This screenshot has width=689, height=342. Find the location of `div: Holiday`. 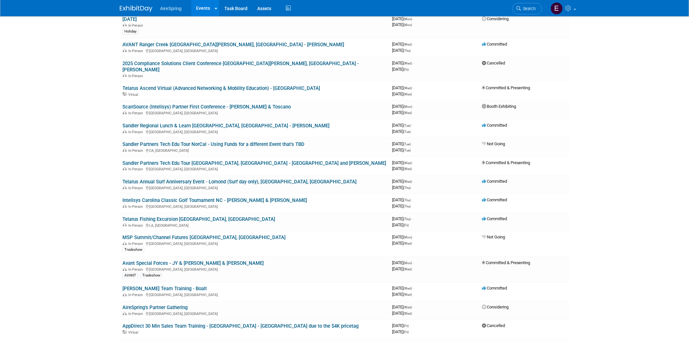

div: Holiday is located at coordinates (130, 32).